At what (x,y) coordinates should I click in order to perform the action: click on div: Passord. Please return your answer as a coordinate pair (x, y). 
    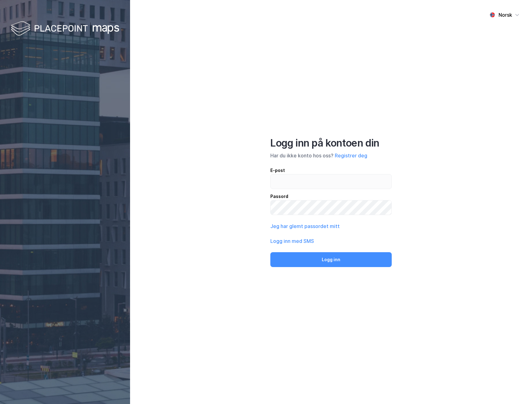
    Looking at the image, I should click on (330, 196).